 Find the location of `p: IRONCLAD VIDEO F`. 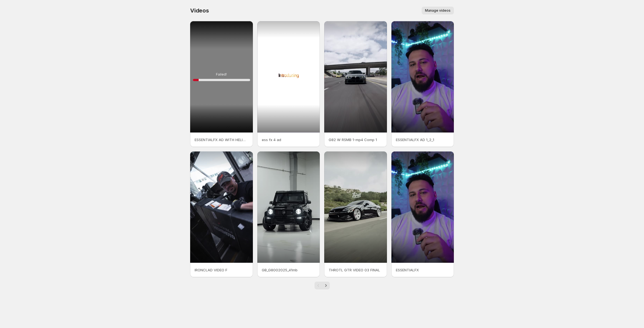

p: IRONCLAD VIDEO F is located at coordinates (222, 270).